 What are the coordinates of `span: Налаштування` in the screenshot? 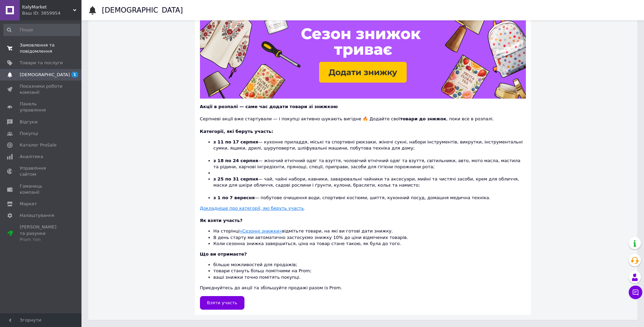 It's located at (37, 215).